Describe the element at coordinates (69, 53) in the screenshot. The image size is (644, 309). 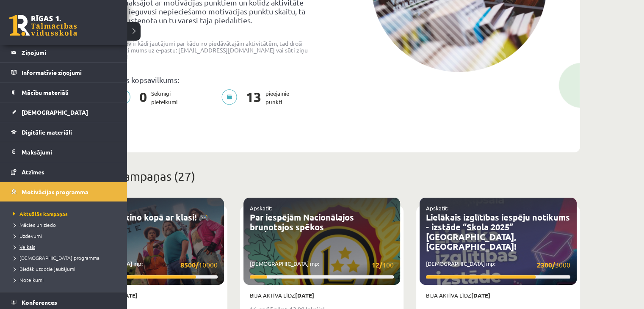
I see `legend: Ziņojumi` at that location.